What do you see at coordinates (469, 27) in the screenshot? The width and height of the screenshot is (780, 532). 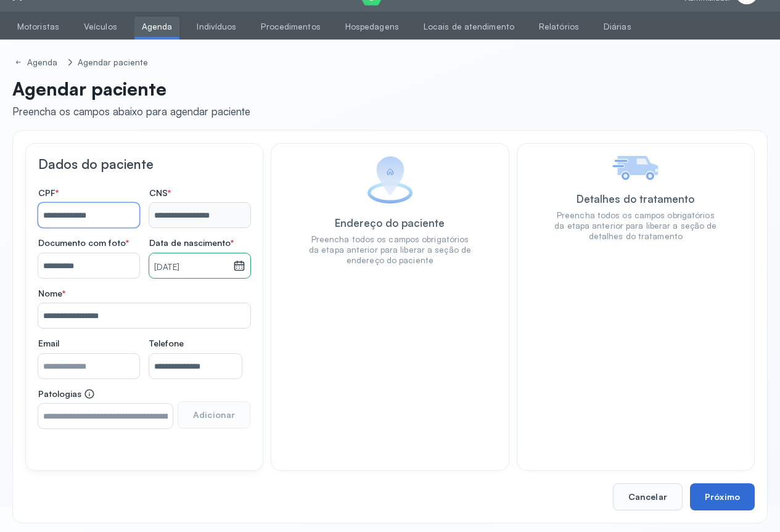 I see `a: Locais de atendimento` at bounding box center [469, 27].